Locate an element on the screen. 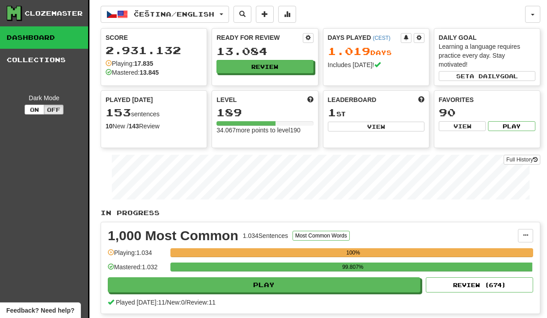 Image resolution: width=547 pixels, height=318 pixels. div: Day s is located at coordinates (376, 51).